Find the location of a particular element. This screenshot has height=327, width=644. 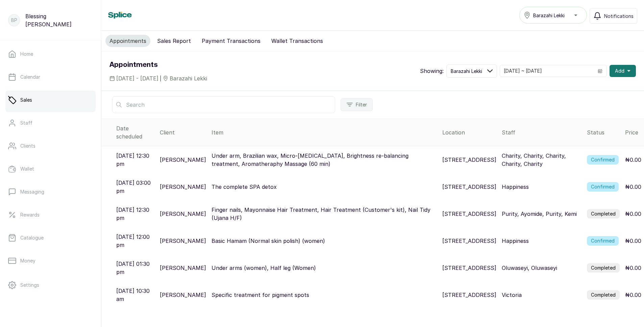

p: Calendar is located at coordinates (30, 77).